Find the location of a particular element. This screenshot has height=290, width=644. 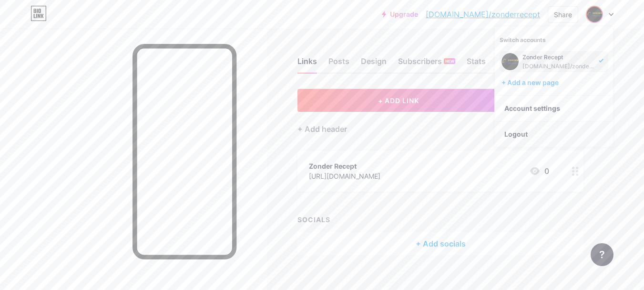

div: Posts is located at coordinates (339, 64).